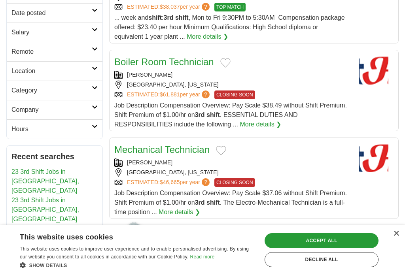 The width and height of the screenshot is (405, 275). I want to click on a: ESTIMATED:$46,665per year?, so click(169, 183).